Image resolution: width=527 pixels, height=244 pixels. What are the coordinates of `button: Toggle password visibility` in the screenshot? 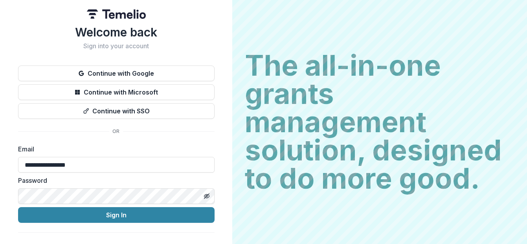 It's located at (207, 196).